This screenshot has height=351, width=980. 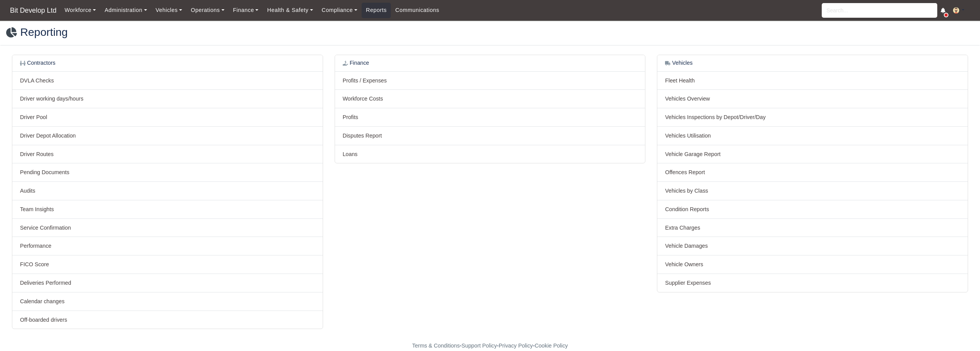 What do you see at coordinates (207, 10) in the screenshot?
I see `a: Operations` at bounding box center [207, 10].